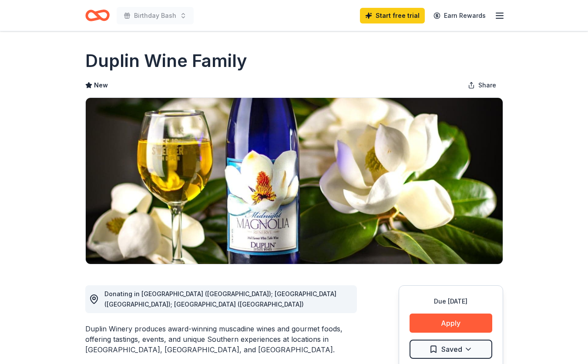 The image size is (588, 364). What do you see at coordinates (221, 339) in the screenshot?
I see `div: Duplin Winery produces award-winning muscadine wines and gourmet foods, offering tastings, events...` at bounding box center [221, 339].